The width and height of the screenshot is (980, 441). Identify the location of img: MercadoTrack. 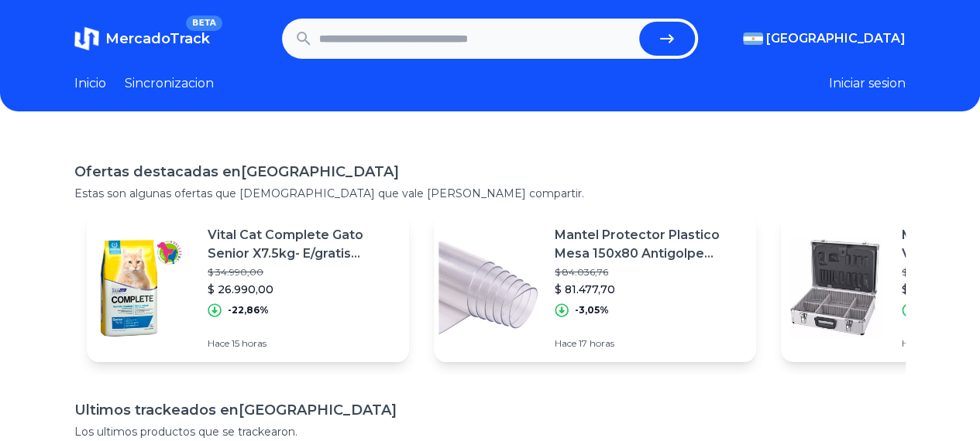
(87, 39).